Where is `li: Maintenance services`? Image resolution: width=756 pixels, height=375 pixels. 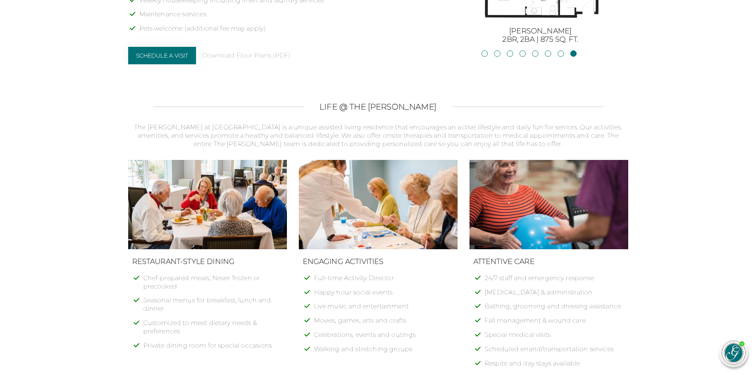 li: Maintenance services is located at coordinates (277, 17).